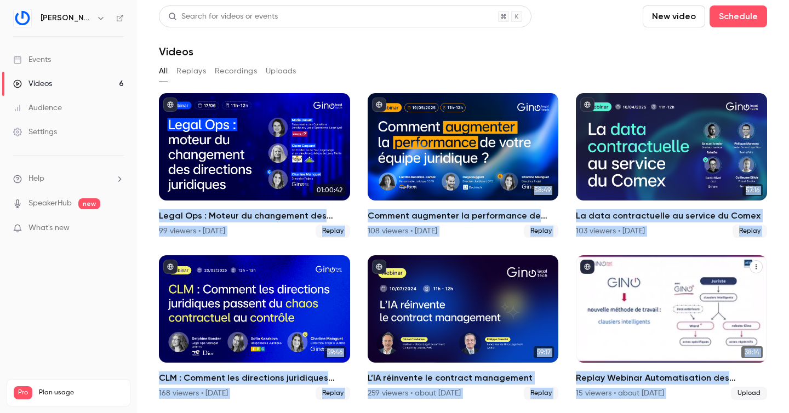  I want to click on img: Gino LegalTech, so click(22, 18).